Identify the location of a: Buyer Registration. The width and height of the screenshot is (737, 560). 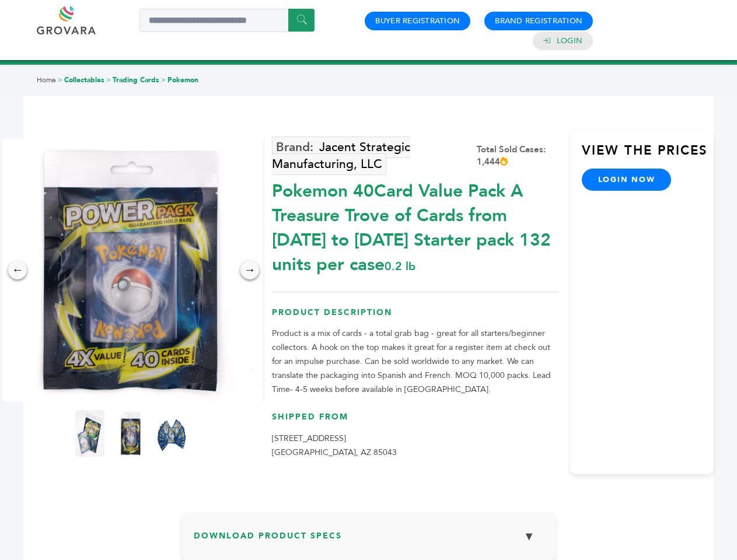
(417, 21).